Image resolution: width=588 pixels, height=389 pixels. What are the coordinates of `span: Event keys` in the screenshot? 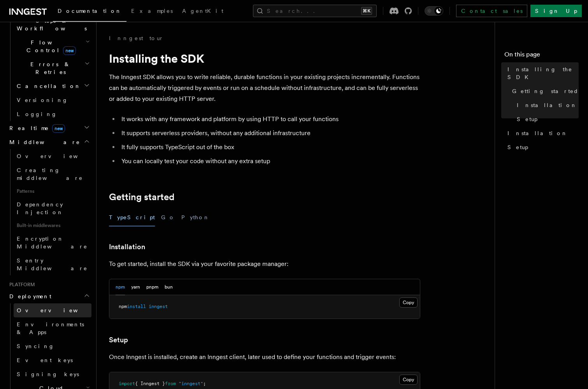 It's located at (45, 360).